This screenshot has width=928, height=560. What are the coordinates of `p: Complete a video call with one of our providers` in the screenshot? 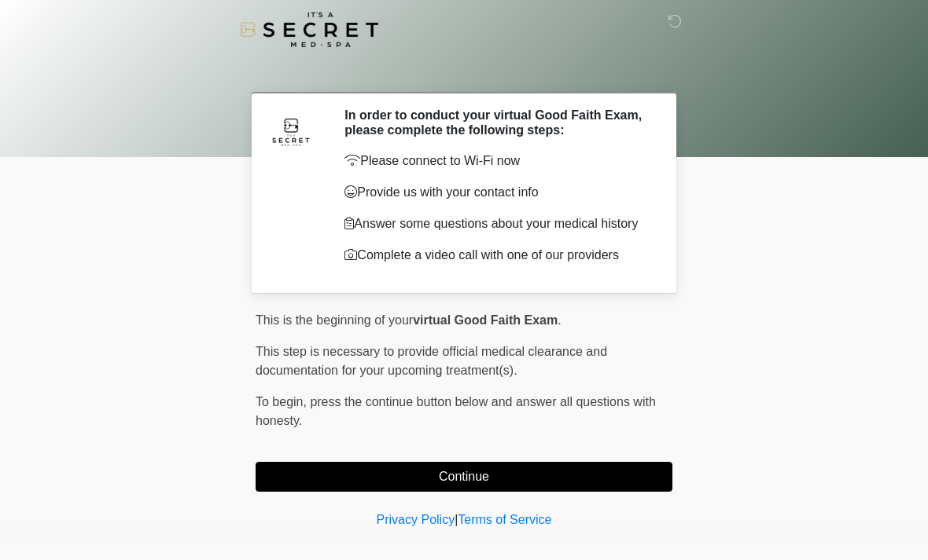 It's located at (496, 255).